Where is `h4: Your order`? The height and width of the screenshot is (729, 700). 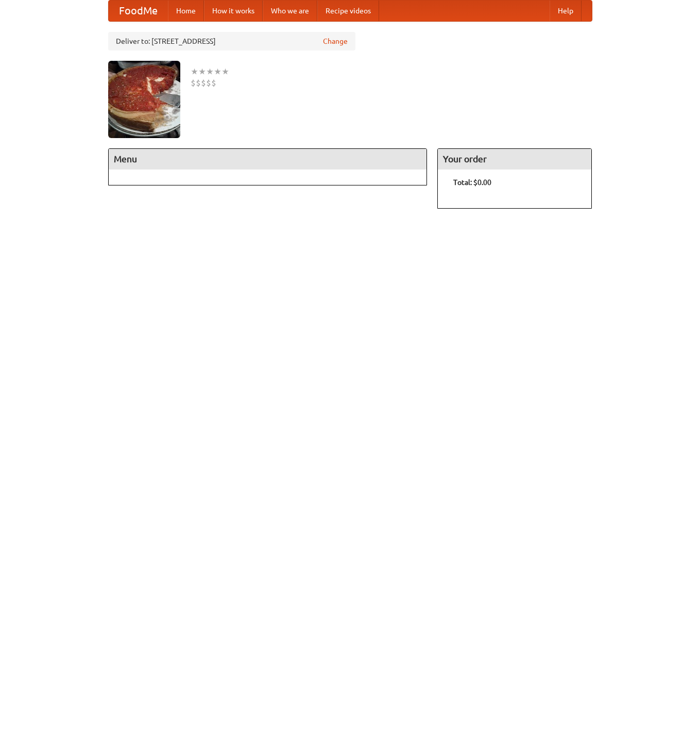 h4: Your order is located at coordinates (515, 159).